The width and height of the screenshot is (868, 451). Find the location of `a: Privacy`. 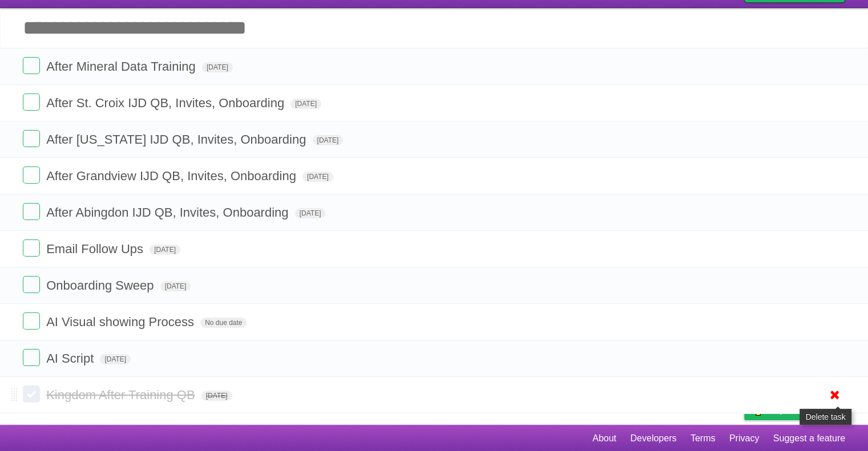

a: Privacy is located at coordinates (745, 438).